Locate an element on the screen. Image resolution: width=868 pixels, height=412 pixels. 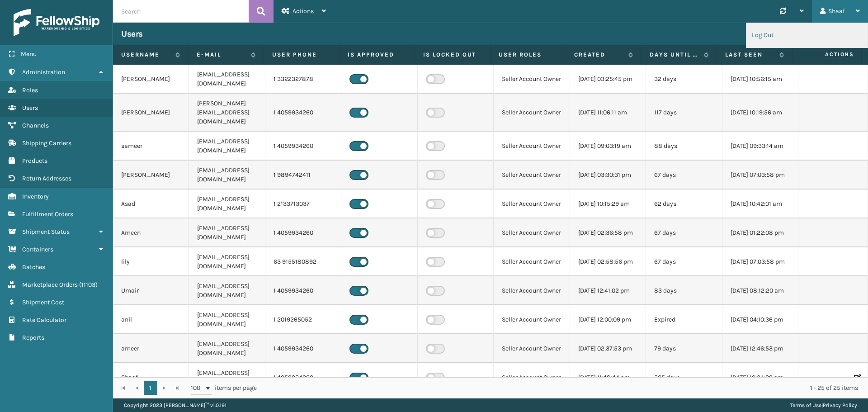
td: lily is located at coordinates (151, 262).